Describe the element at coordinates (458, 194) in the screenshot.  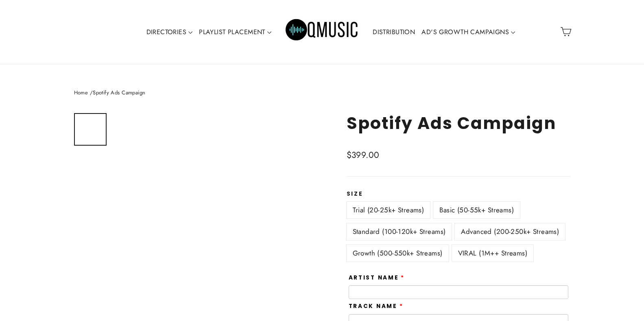
I see `label: Size` at that location.